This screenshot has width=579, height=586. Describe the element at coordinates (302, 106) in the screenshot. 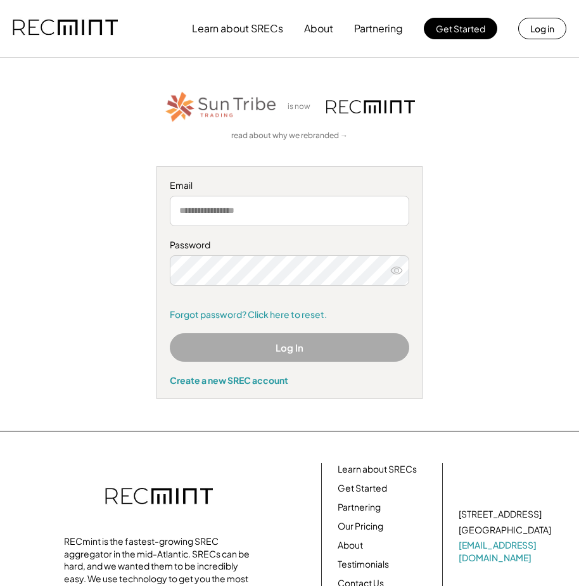

I see `div: is now` at that location.